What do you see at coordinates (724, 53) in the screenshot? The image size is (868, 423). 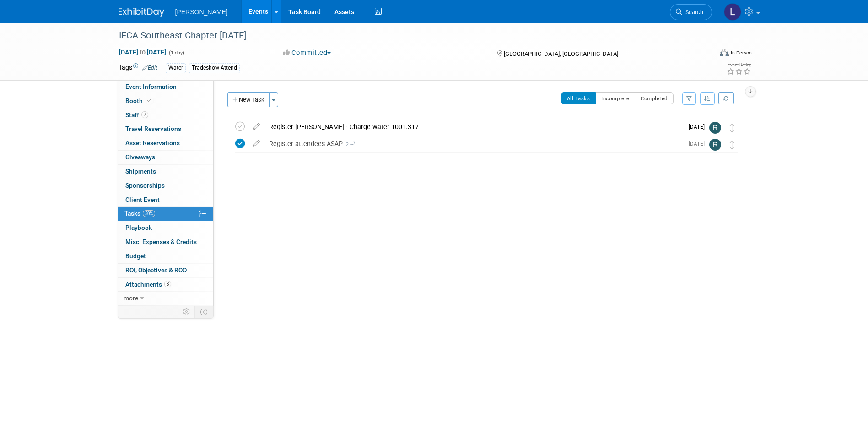 I see `img: Format-Inperson.png` at bounding box center [724, 53].